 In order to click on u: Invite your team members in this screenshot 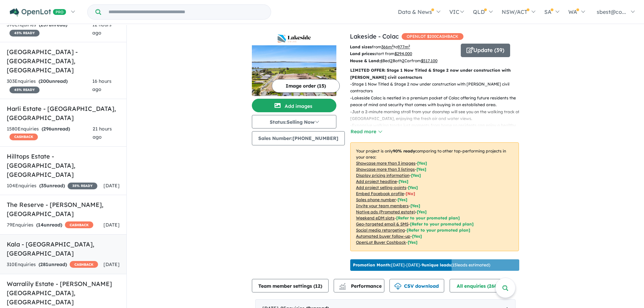, I will do `click(382, 206)`.